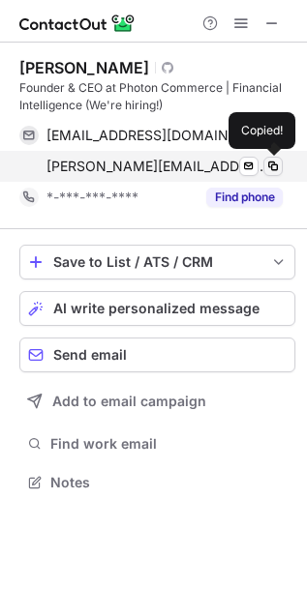 This screenshot has width=307, height=616. What do you see at coordinates (157, 309) in the screenshot?
I see `button: AI write personalized message` at bounding box center [157, 309].